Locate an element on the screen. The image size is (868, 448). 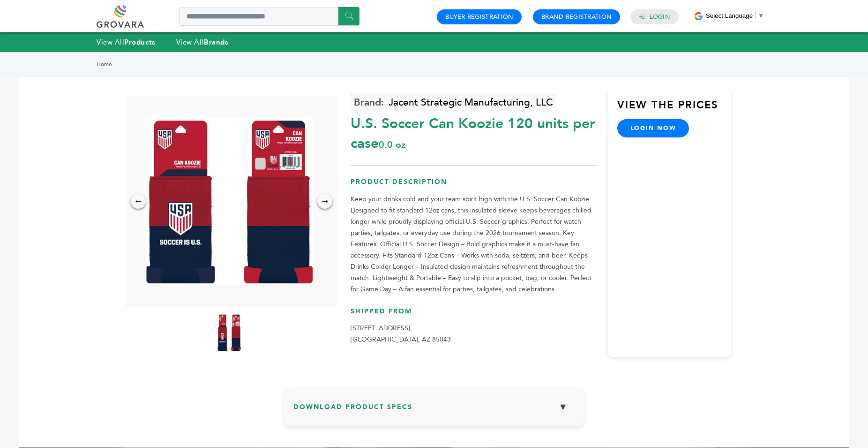
h3: View the Prices is located at coordinates (675, 108).